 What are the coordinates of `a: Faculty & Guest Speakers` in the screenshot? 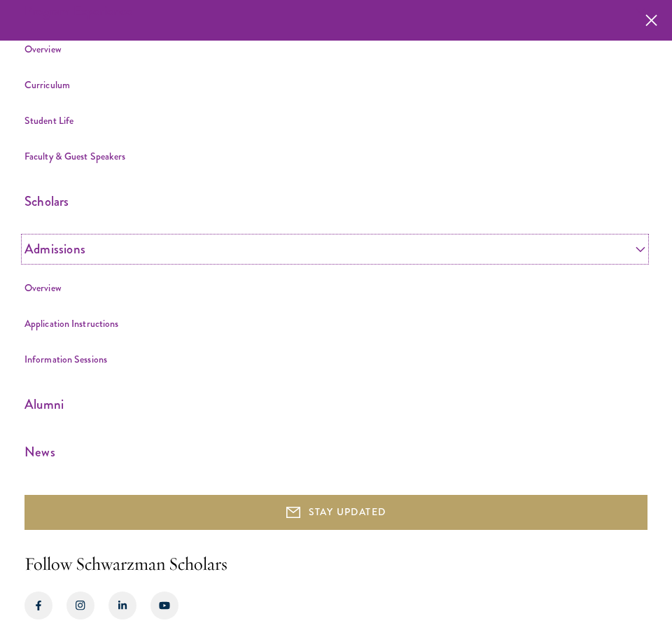 It's located at (75, 156).